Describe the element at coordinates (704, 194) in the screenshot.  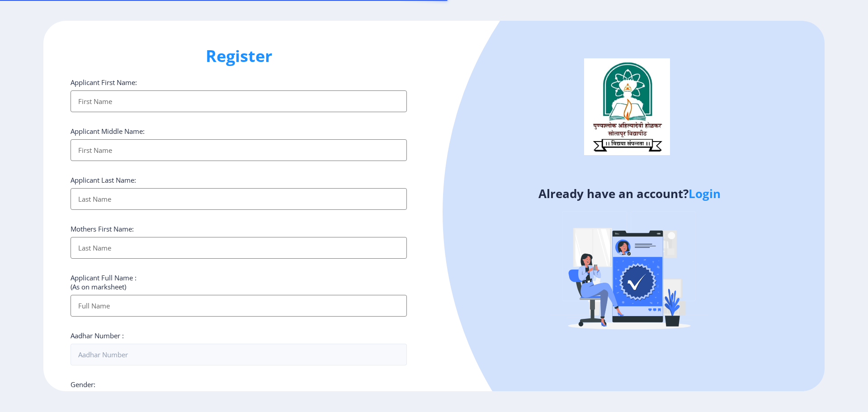
I see `a: Login` at that location.